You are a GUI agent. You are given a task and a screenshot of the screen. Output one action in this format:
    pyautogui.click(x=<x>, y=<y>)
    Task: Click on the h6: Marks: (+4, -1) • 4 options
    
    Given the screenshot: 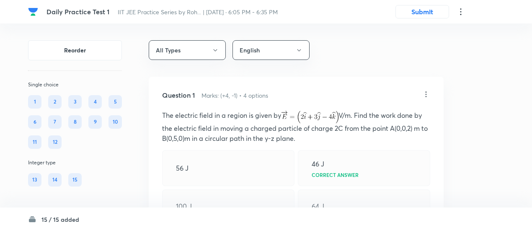 What is the action you would take?
    pyautogui.click(x=234, y=95)
    